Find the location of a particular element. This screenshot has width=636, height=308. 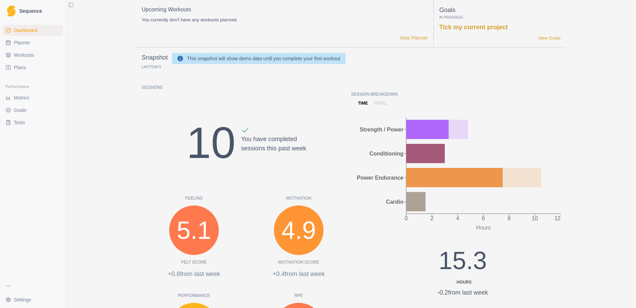

p: +0.6 from last week is located at coordinates (194, 274).